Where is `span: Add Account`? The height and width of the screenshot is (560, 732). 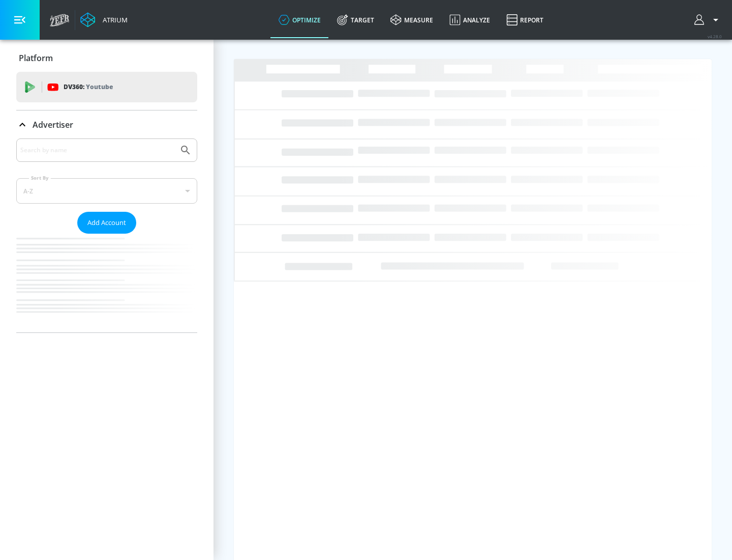 span: Add Account is located at coordinates (107, 222).